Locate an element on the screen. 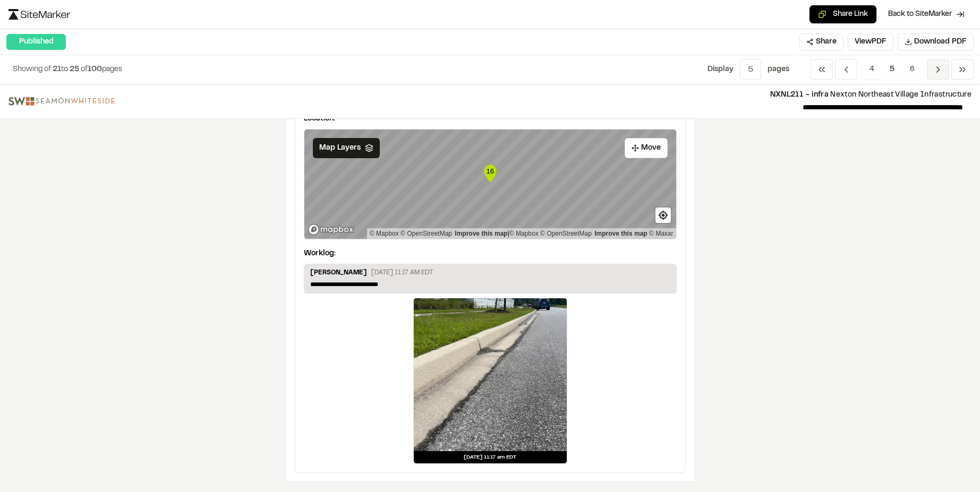 The image size is (980, 492). button: 5 is located at coordinates (751, 70).